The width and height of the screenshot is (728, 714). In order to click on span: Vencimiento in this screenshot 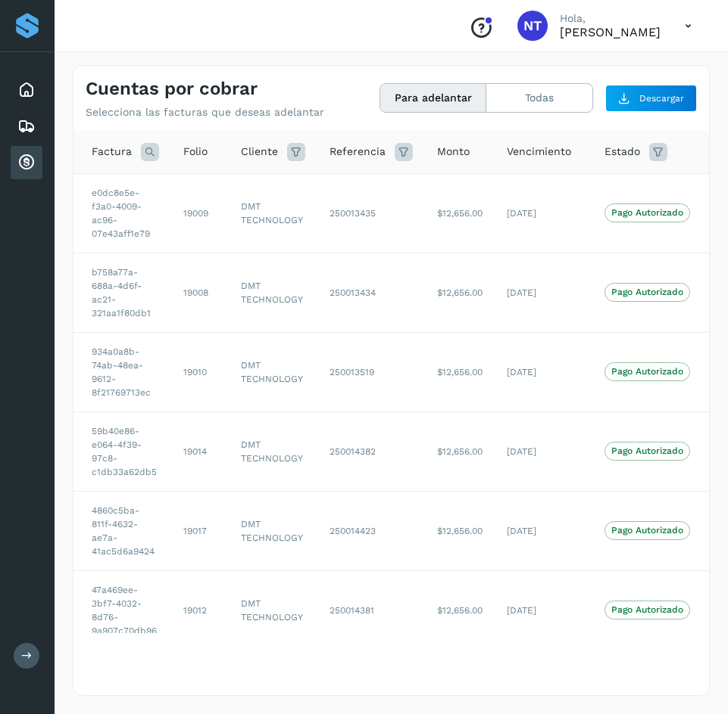, I will do `click(538, 151)`.